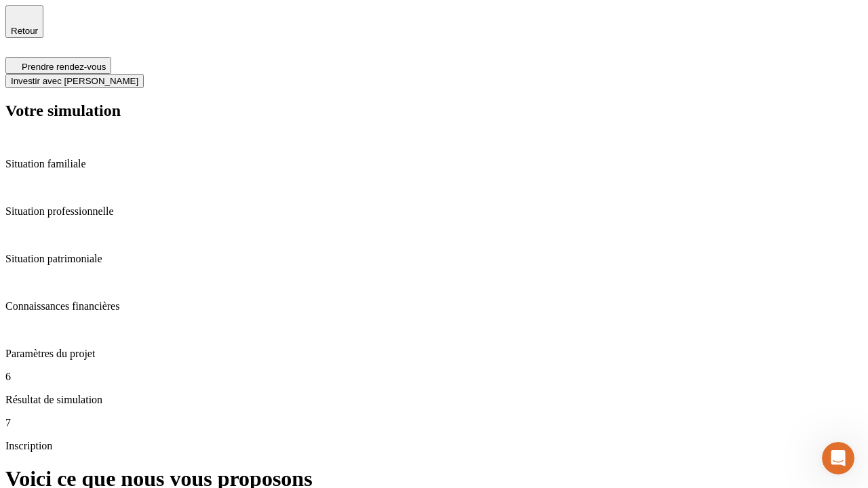 This screenshot has height=488, width=868. What do you see at coordinates (434, 259) in the screenshot?
I see `p: Situation patrimoniale` at bounding box center [434, 259].